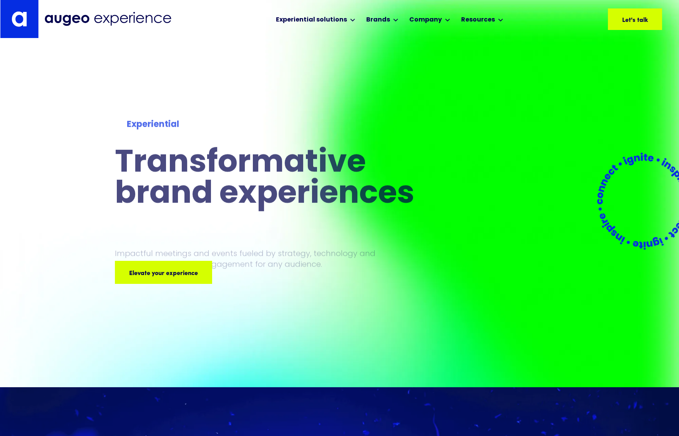  Describe the element at coordinates (311, 20) in the screenshot. I see `div: Experiential solutions` at that location.